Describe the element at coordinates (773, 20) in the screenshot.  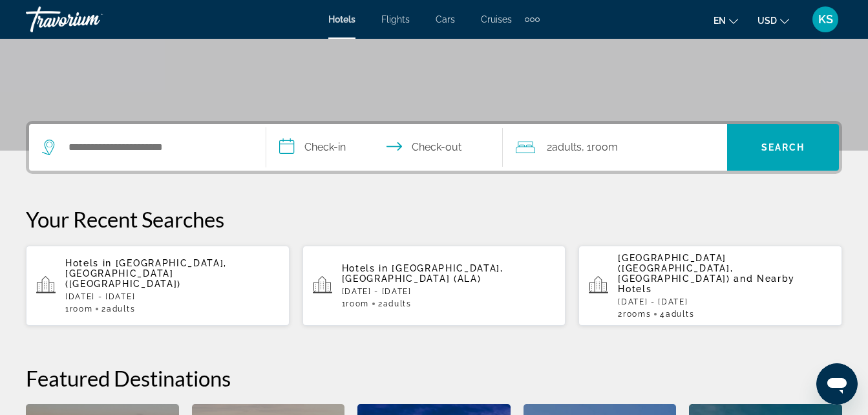
I see `button: Change currency` at that location.